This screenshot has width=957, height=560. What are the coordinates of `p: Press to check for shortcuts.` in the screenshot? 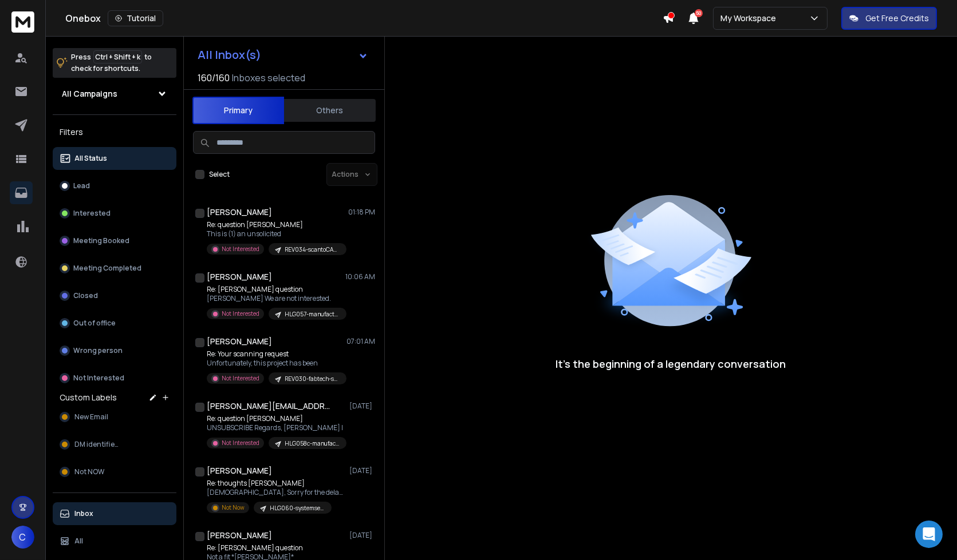 It's located at (111, 63).